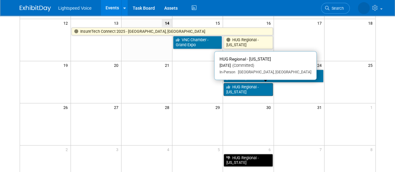 This screenshot has width=395, height=172. What do you see at coordinates (320, 65) in the screenshot?
I see `span: 24` at bounding box center [320, 65].